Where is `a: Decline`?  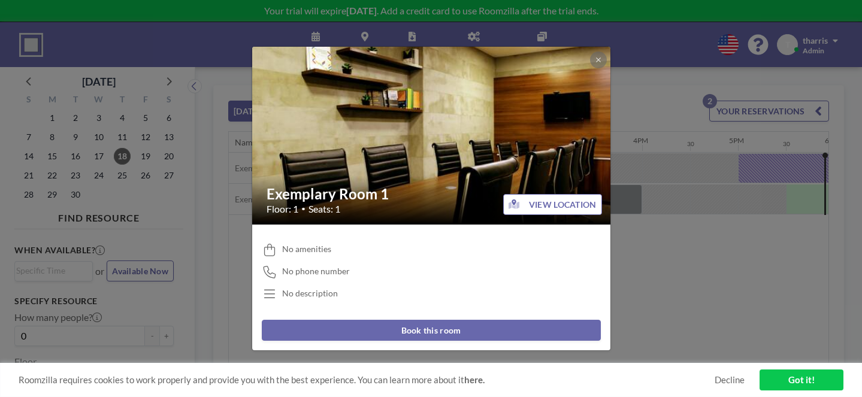
a: Decline is located at coordinates (730, 380).